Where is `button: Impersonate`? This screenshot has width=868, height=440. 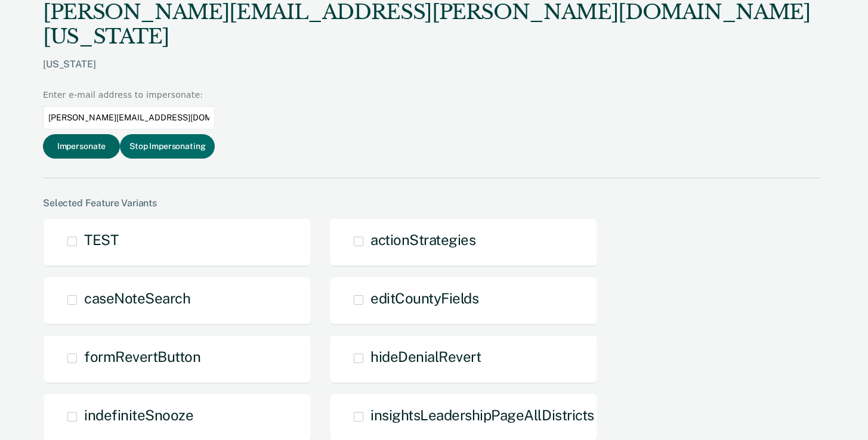 button: Impersonate is located at coordinates (81, 146).